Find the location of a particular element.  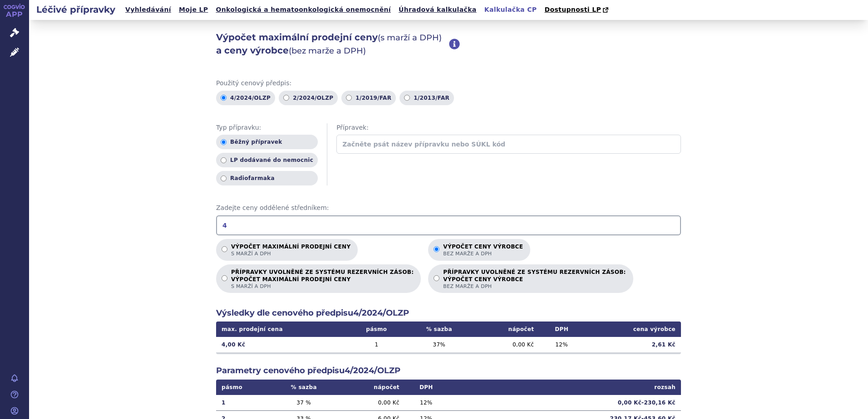

input: PŘÍPRAVKY UVOLNĚNÉ ZE SYSTÉMU REZERVNÍCH ZÁSOB:VÝPOČET CENY VÝROBCEbez marže a DPH is located at coordinates (437, 278).